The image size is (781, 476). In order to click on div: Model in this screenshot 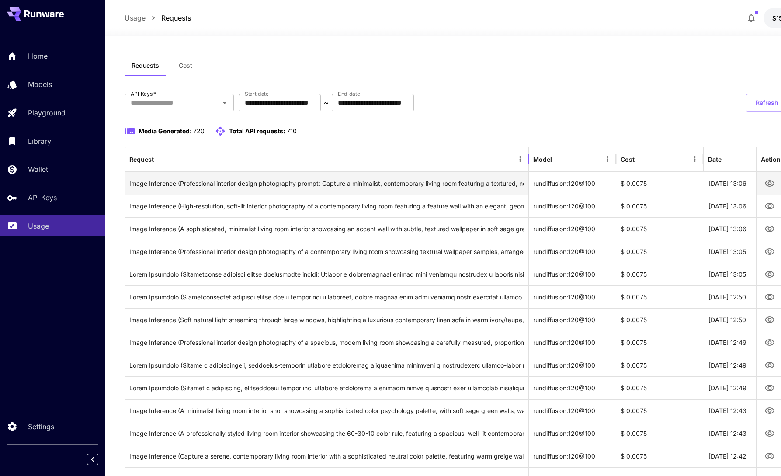, I will do `click(542, 159)`.